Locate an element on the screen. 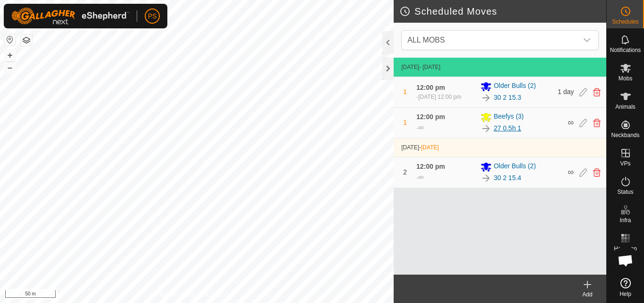 The height and width of the screenshot is (303, 644). span: Mobs is located at coordinates (625, 79).